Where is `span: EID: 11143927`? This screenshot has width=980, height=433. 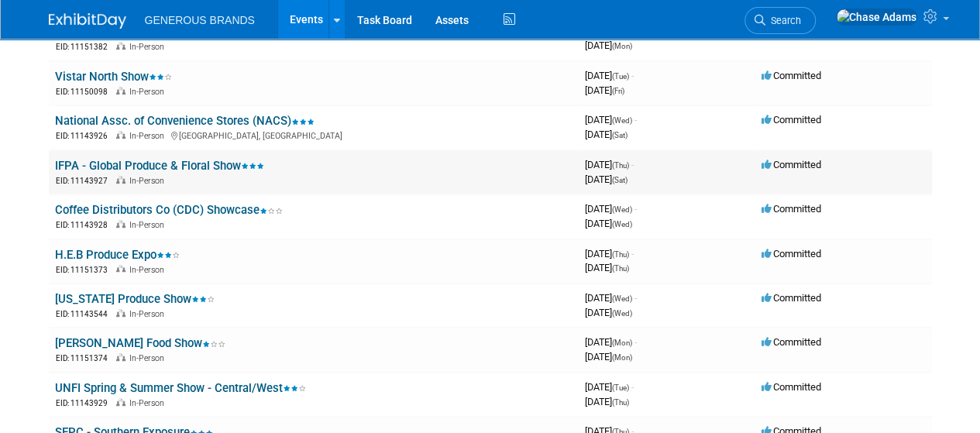 span: EID: 11143927 is located at coordinates (85, 180).